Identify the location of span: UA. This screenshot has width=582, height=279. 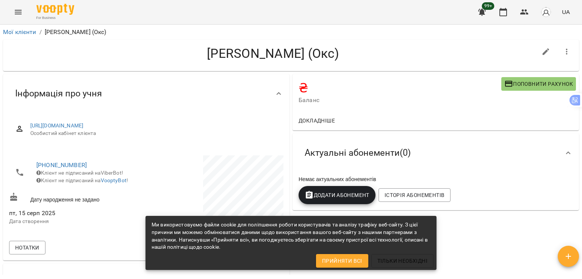
(565, 12).